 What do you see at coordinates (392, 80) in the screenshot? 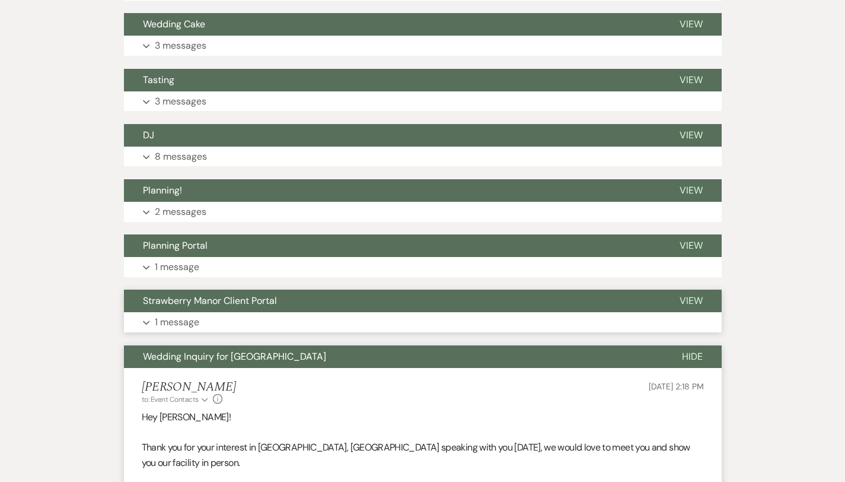
I see `button: Tasting` at bounding box center [392, 80].